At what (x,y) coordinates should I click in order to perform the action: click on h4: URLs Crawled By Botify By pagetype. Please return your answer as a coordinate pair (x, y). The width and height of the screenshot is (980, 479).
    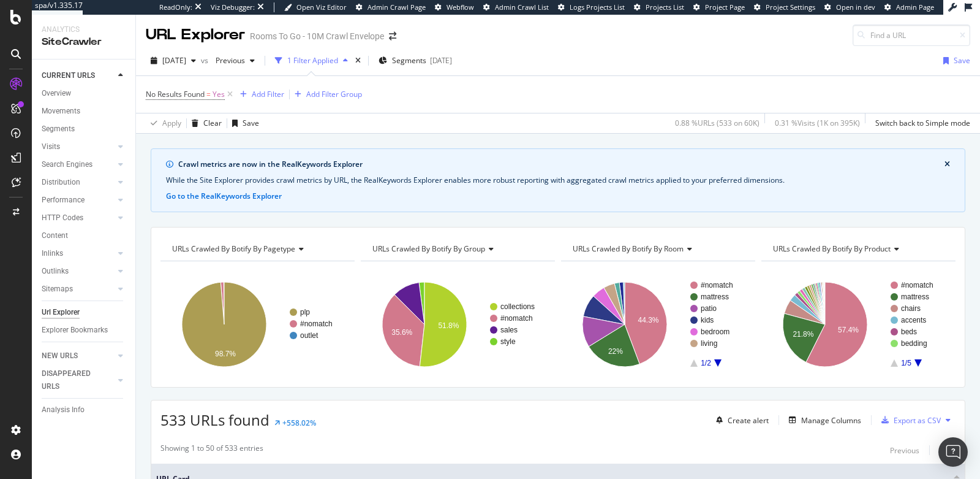
    Looking at the image, I should click on (257, 249).